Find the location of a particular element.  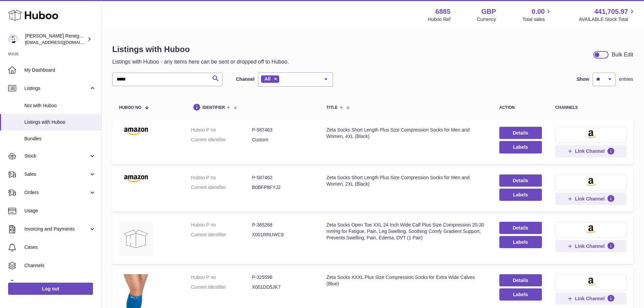

a: 441,705.97 AVAILABLE Stock Total is located at coordinates (607, 15).